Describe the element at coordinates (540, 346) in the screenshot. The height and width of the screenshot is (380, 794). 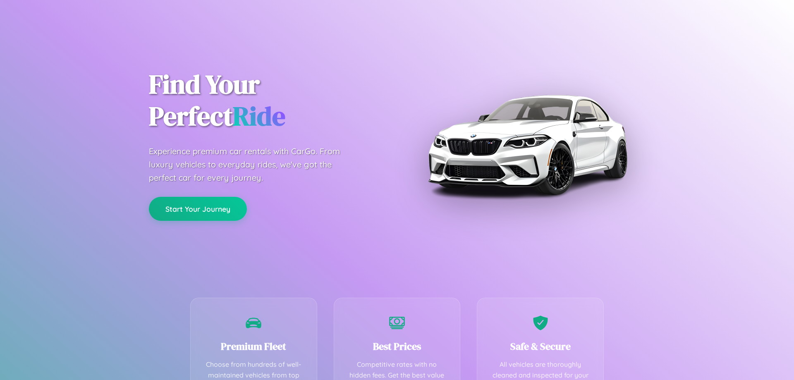
I see `h3: Safe & Secure` at that location.